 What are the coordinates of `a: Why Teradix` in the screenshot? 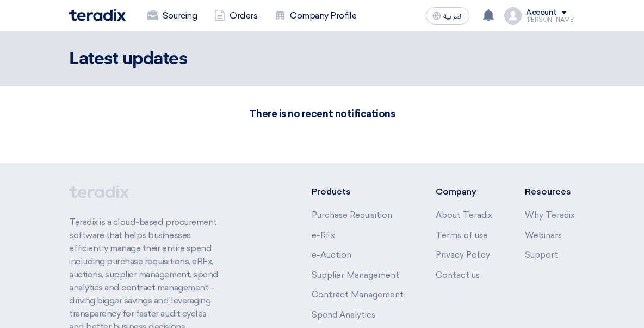 It's located at (549, 215).